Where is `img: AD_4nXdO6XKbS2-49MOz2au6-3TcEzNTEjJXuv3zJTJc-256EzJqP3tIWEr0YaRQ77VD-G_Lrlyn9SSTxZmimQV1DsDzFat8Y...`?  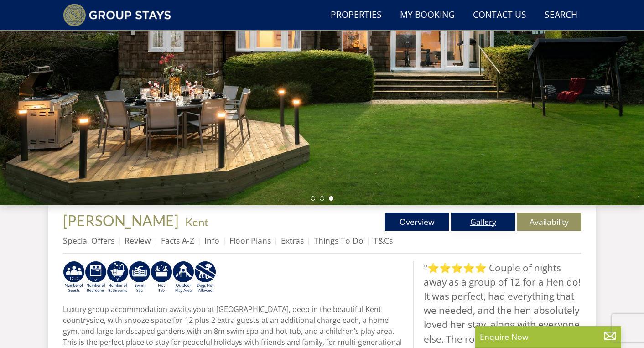 img: AD_4nXdO6XKbS2-49MOz2au6-3TcEzNTEjJXuv3zJTJc-256EzJqP3tIWEr0YaRQ77VD-G_Lrlyn9SSTxZmimQV1DsDzFat8Y... is located at coordinates (140, 277).